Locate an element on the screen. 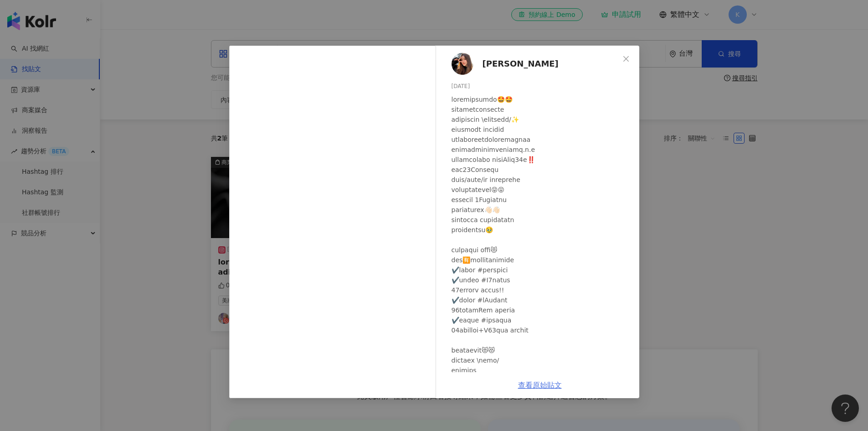  span: close is located at coordinates (626, 59).